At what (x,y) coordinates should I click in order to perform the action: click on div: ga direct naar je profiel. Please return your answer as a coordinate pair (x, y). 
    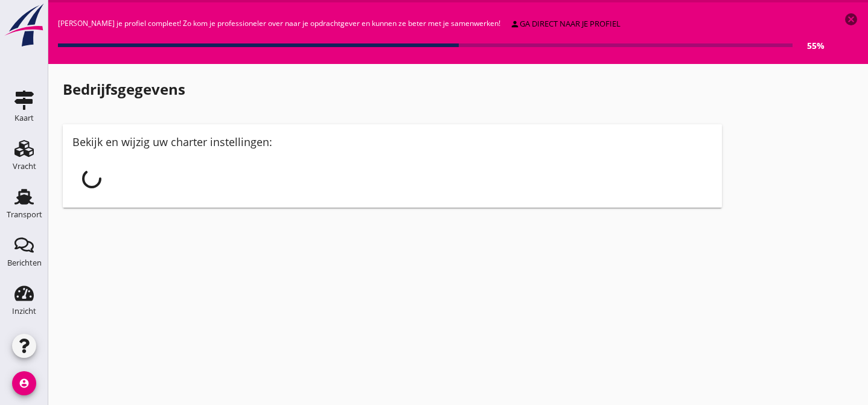
    Looking at the image, I should click on (565, 24).